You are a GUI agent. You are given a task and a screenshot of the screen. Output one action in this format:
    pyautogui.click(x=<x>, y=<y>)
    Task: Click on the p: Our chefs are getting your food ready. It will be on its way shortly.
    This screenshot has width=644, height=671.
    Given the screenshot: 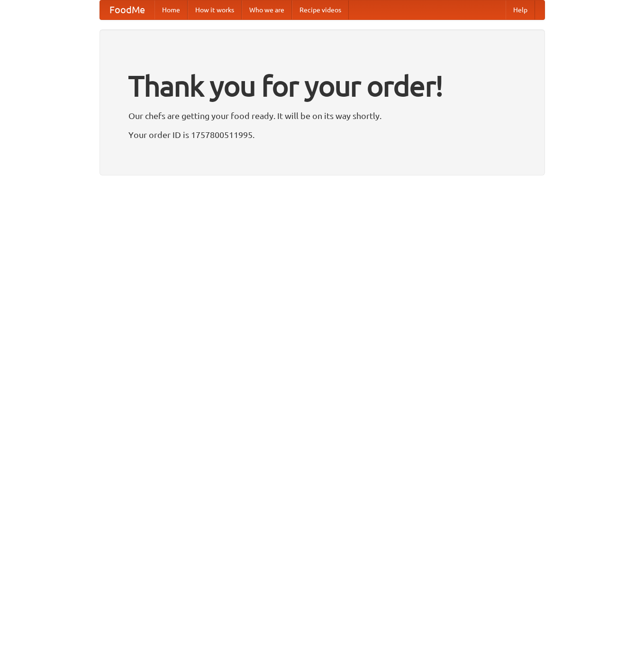 What is the action you would take?
    pyautogui.click(x=322, y=116)
    